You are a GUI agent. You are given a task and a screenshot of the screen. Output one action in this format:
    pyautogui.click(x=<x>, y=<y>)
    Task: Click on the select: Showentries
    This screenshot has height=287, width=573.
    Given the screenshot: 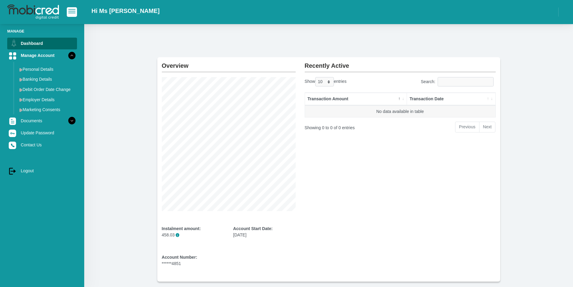 What is the action you would take?
    pyautogui.click(x=325, y=82)
    